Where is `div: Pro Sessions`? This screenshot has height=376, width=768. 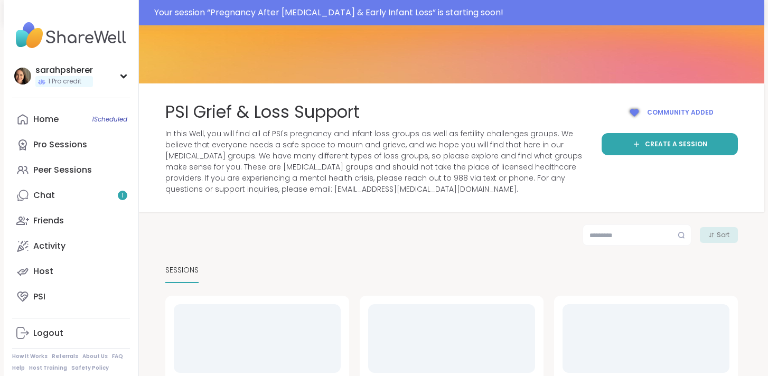 div: Pro Sessions is located at coordinates (60, 145).